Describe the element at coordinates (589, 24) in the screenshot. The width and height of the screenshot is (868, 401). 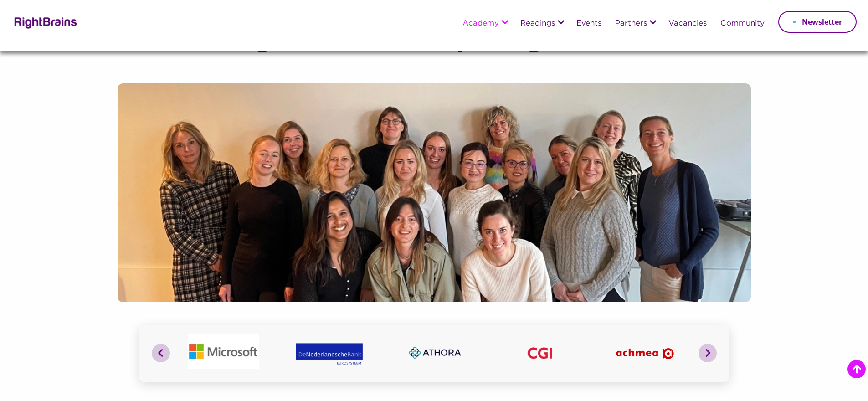
I see `a: Events` at that location.